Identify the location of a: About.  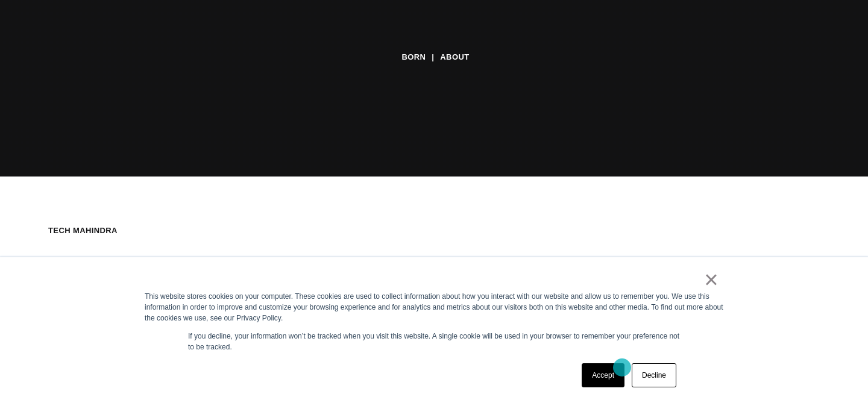
(455, 57).